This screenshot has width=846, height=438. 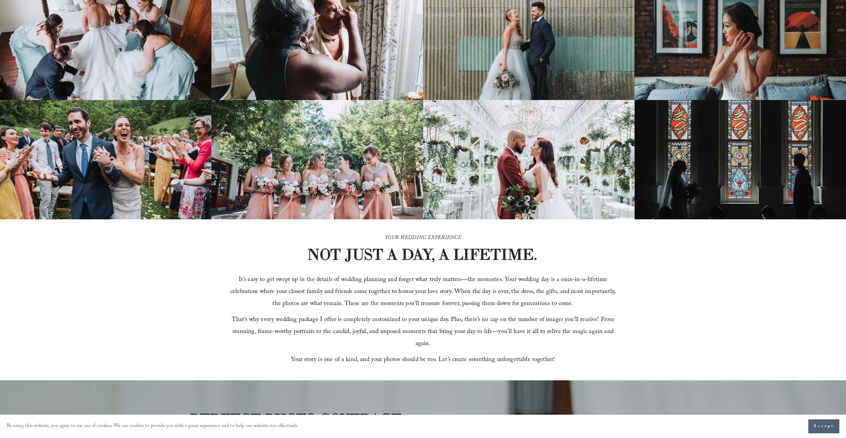 What do you see at coordinates (424, 292) in the screenshot?
I see `span: It’s easy to get swept up in the details of wedding planning and forget what truly matters—the me...` at bounding box center [424, 292].